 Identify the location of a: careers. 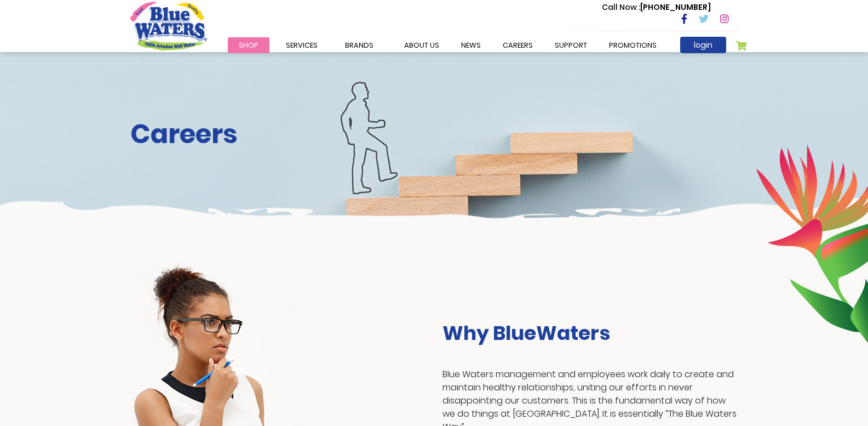
(518, 45).